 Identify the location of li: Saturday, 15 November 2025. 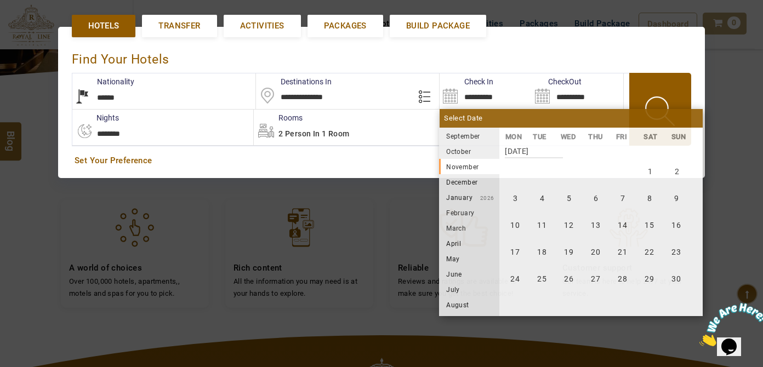
(649, 225).